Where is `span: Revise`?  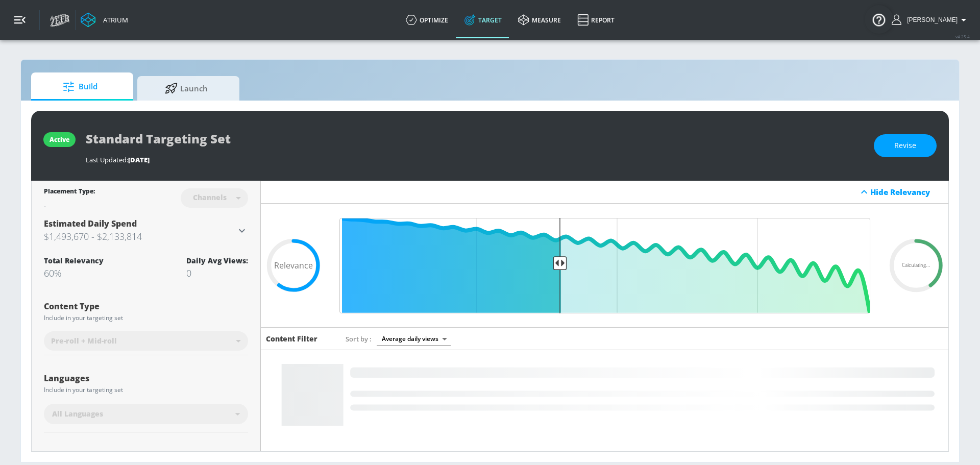 span: Revise is located at coordinates (905, 145).